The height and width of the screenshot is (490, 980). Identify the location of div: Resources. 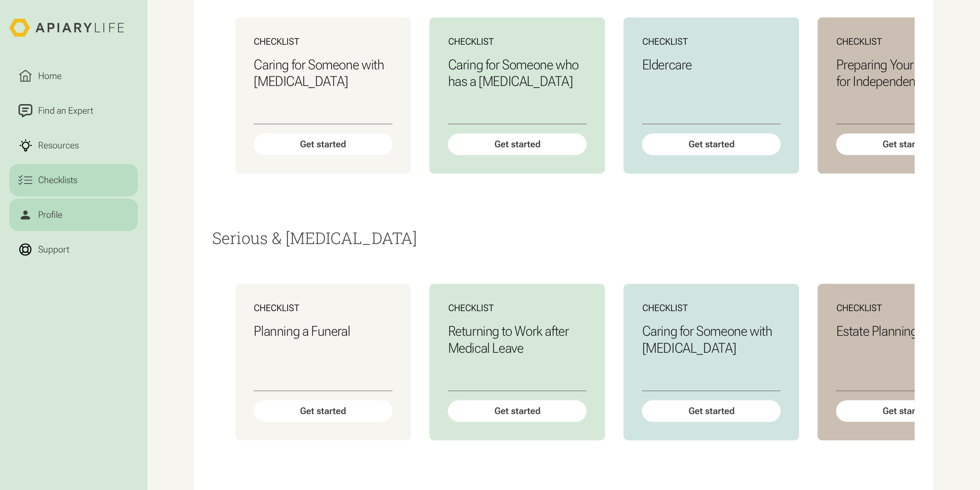
(59, 145).